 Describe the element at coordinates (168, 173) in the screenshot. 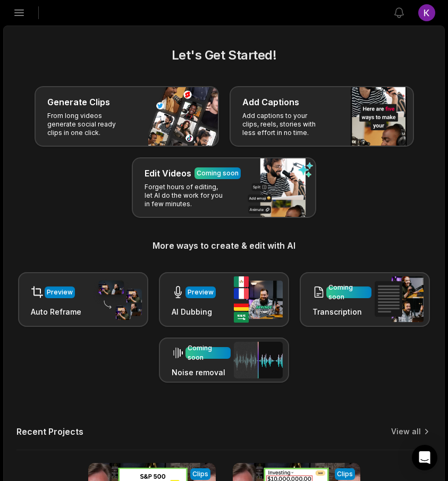

I see `h3: Edit Videos` at that location.